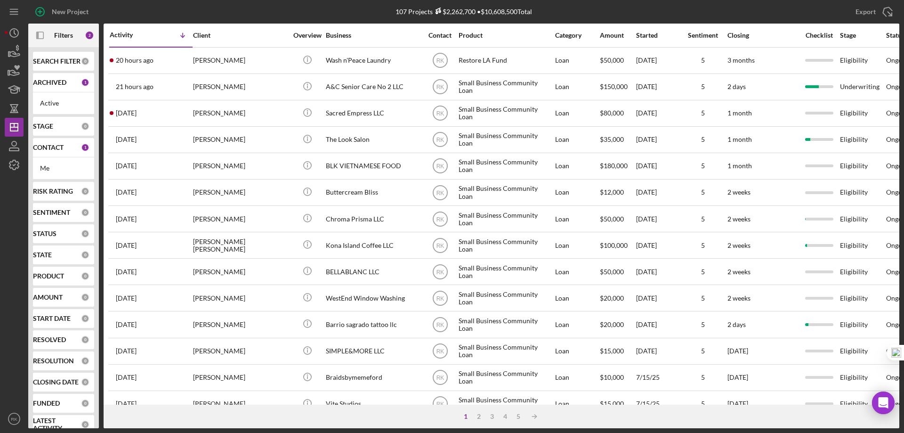  What do you see at coordinates (52, 318) in the screenshot?
I see `b: START DATE` at bounding box center [52, 318].